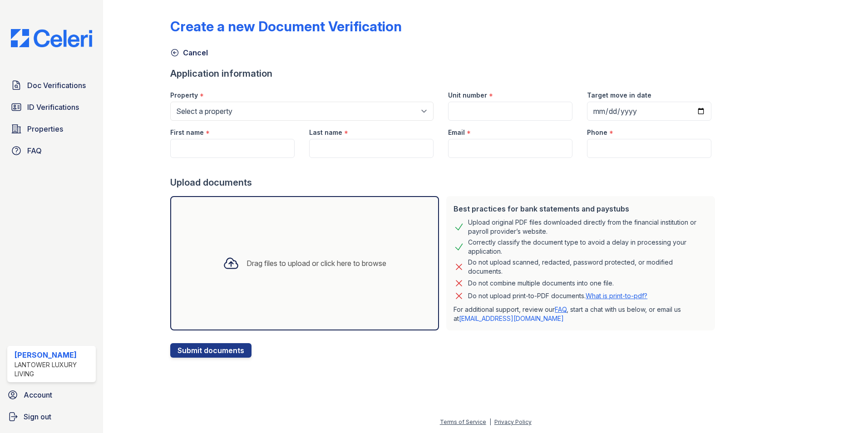 This screenshot has width=868, height=433. I want to click on a: Cancel, so click(189, 53).